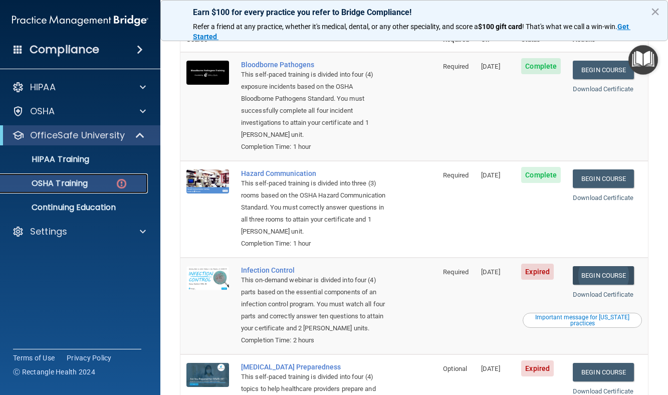 The height and width of the screenshot is (395, 668). Describe the element at coordinates (43, 111) in the screenshot. I see `p: OSHA` at that location.